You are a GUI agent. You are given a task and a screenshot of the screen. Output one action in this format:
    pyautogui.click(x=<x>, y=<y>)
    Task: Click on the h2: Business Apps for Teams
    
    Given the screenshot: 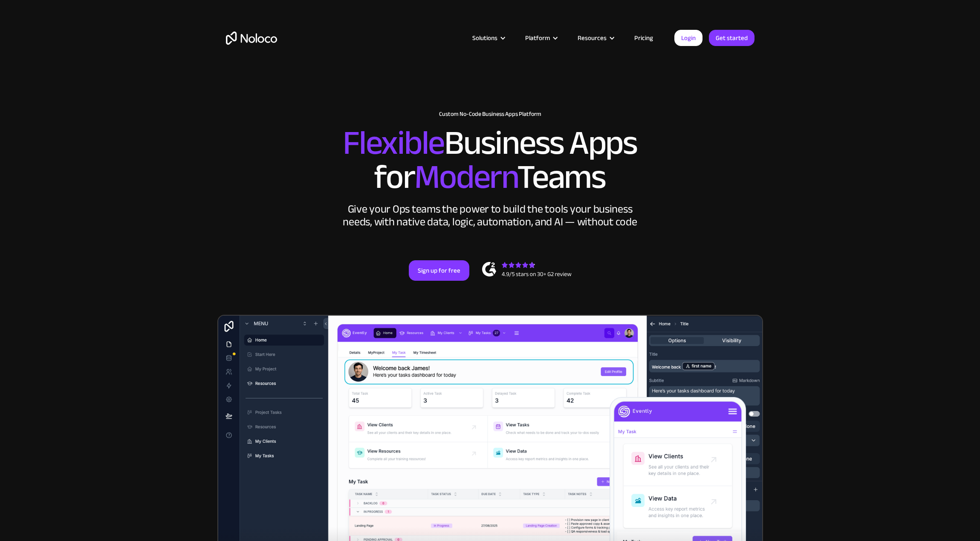 What is the action you would take?
    pyautogui.click(x=490, y=160)
    